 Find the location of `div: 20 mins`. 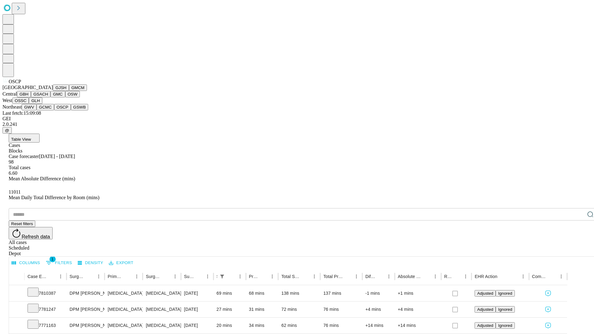

div: 20 mins is located at coordinates (230, 326).